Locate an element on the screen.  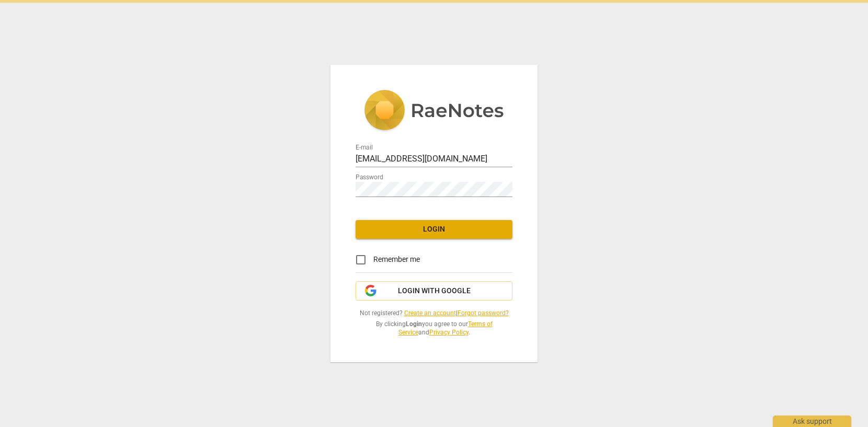
span: Remember me is located at coordinates (397, 259).